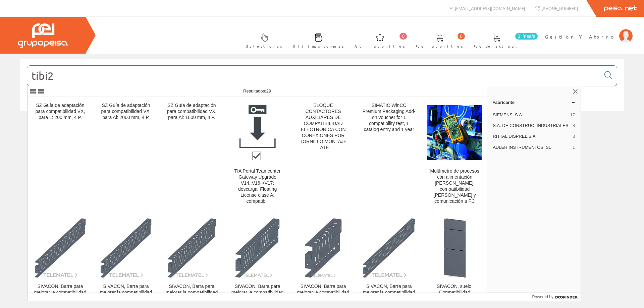 Image resolution: width=644 pixels, height=308 pixels. Describe the element at coordinates (531, 136) in the screenshot. I see `span: RITTAL DISPREL,S.A.` at that location.